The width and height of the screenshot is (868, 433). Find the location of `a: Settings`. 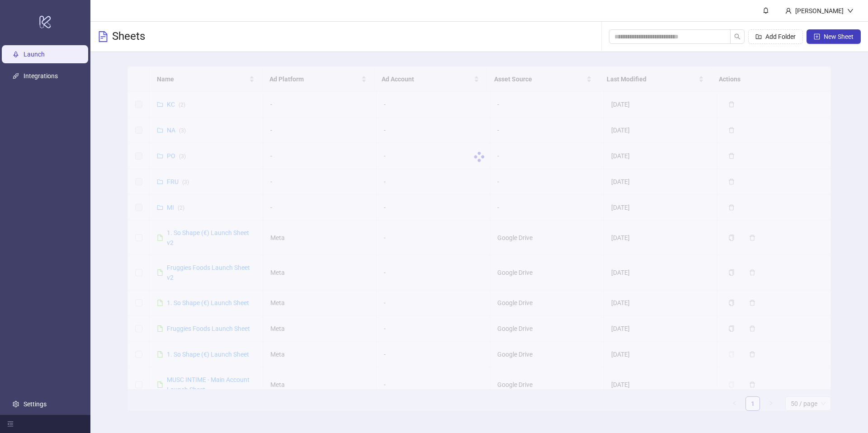

a: Settings is located at coordinates (35, 404).